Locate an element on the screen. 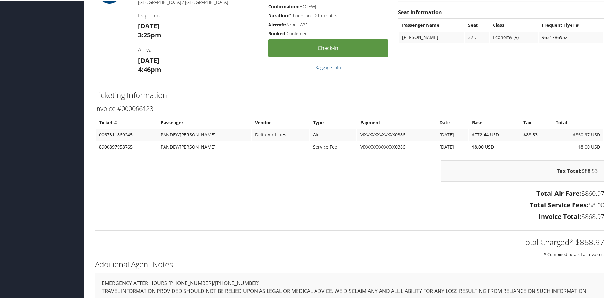  th: Seat is located at coordinates (477, 24).